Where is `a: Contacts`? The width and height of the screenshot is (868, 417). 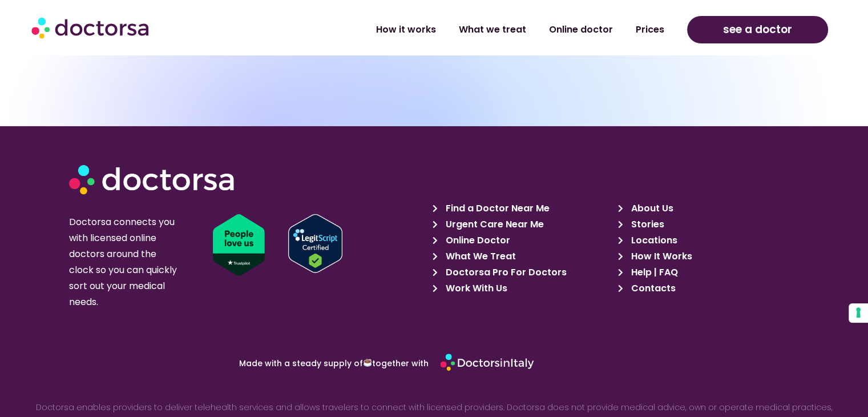 a: Contacts is located at coordinates (707, 288).